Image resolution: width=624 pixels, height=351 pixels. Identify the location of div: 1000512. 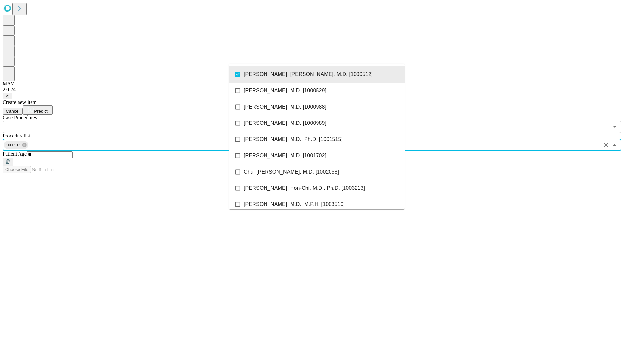
(16, 145).